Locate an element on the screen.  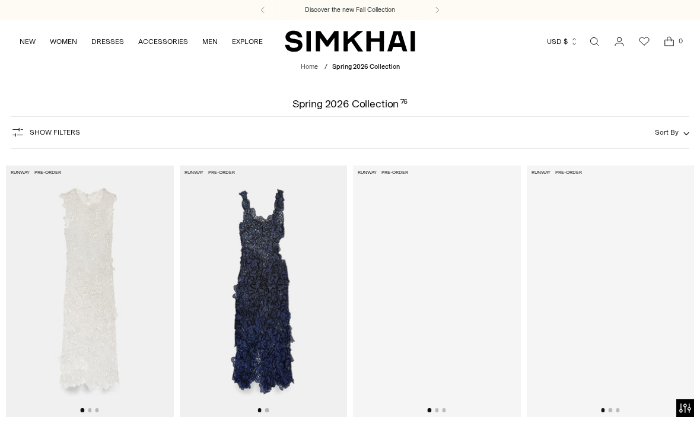
img: Corinna Lace Midi Dress is located at coordinates (263, 291).